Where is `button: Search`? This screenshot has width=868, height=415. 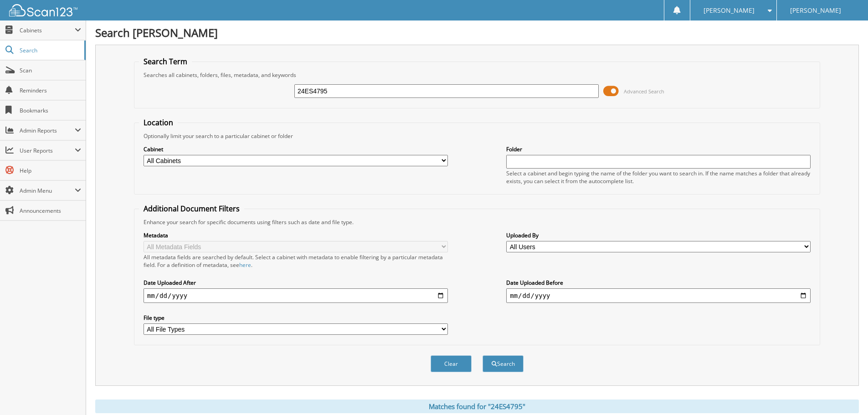 button: Search is located at coordinates (503, 363).